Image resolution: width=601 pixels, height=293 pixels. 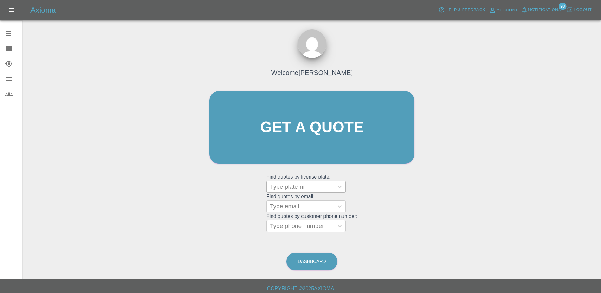 I want to click on a: Get a quote, so click(x=312, y=127).